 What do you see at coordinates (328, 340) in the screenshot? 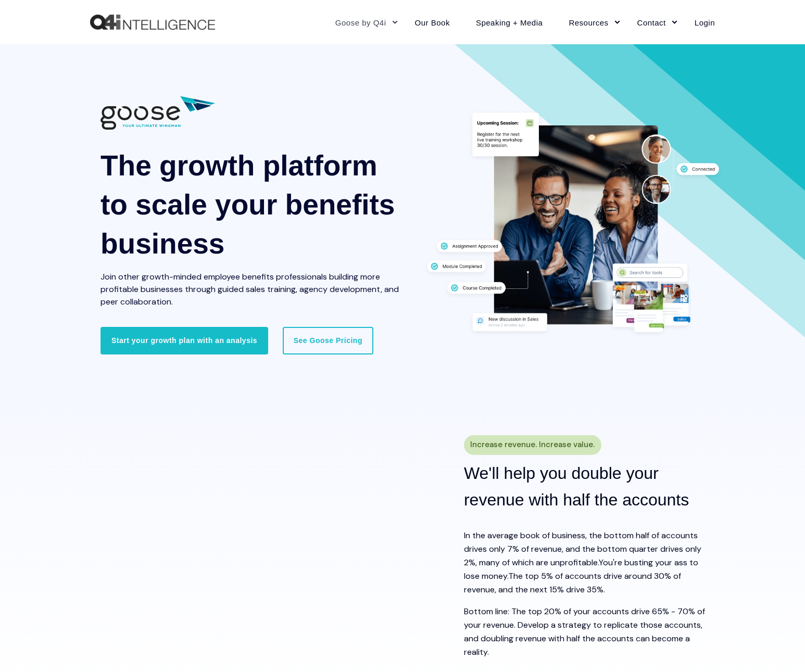
I see `a: See Goose Pricing` at bounding box center [328, 340].